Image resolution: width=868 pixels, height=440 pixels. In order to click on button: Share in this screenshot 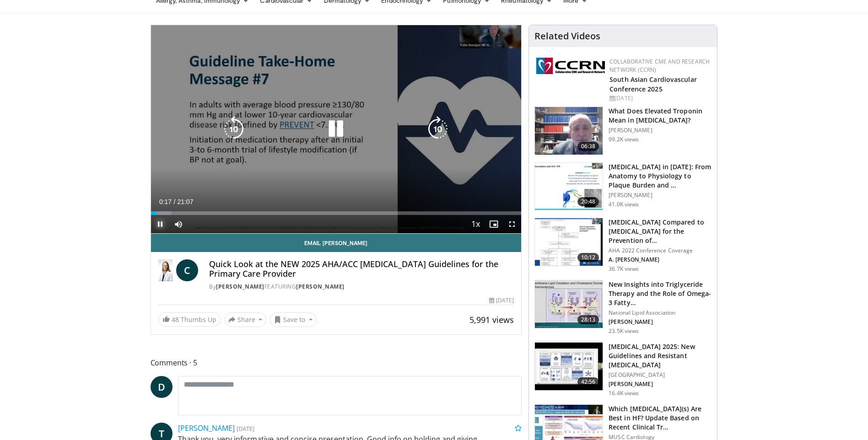, I will do `click(245, 320)`.